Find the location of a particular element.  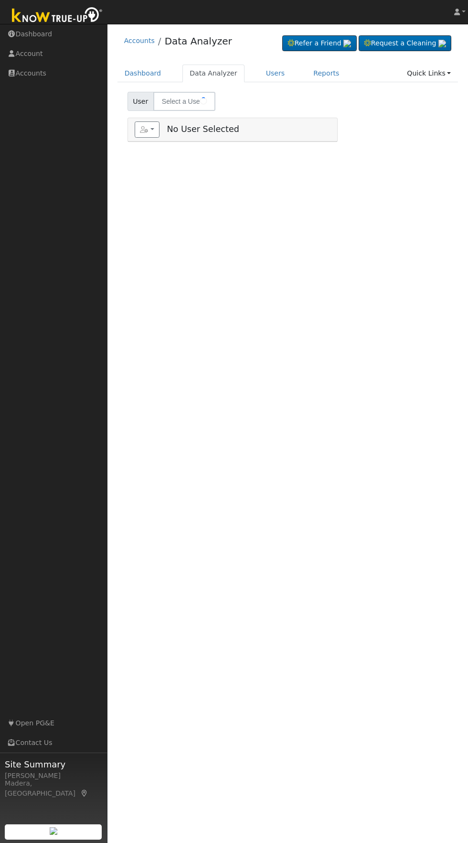

span: Site Summary is located at coordinates (54, 764).